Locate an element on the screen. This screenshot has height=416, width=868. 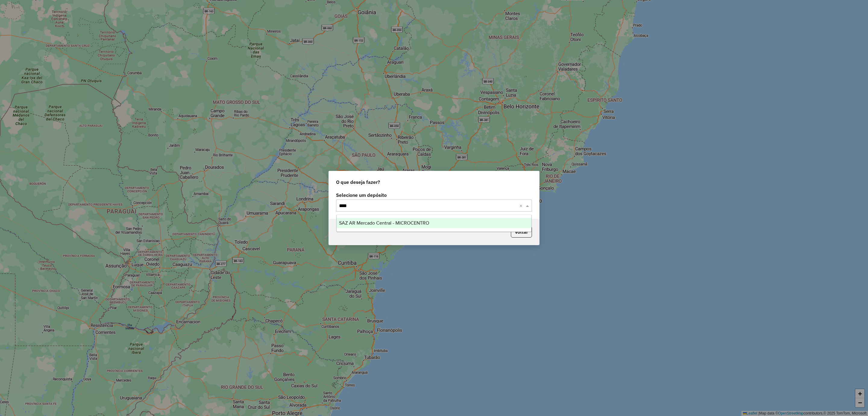
span: O que deseja fazer? is located at coordinates (358, 182).